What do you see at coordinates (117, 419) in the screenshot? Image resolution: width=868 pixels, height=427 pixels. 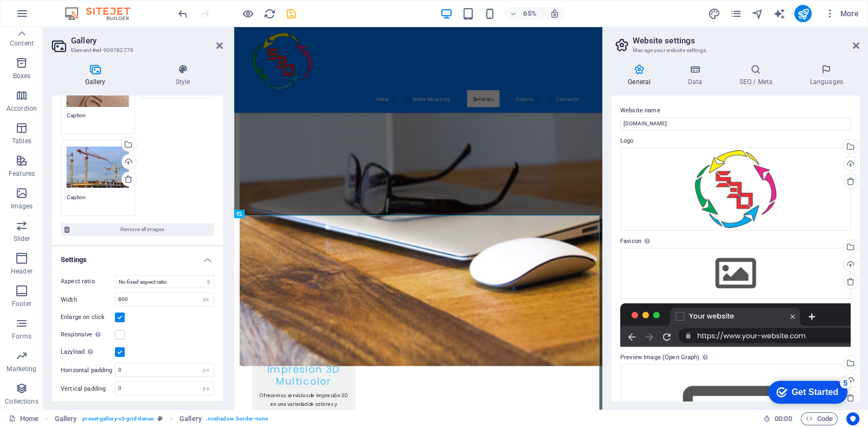 I see `span: . preset-gallery-v3-grid-dense` at bounding box center [117, 419].